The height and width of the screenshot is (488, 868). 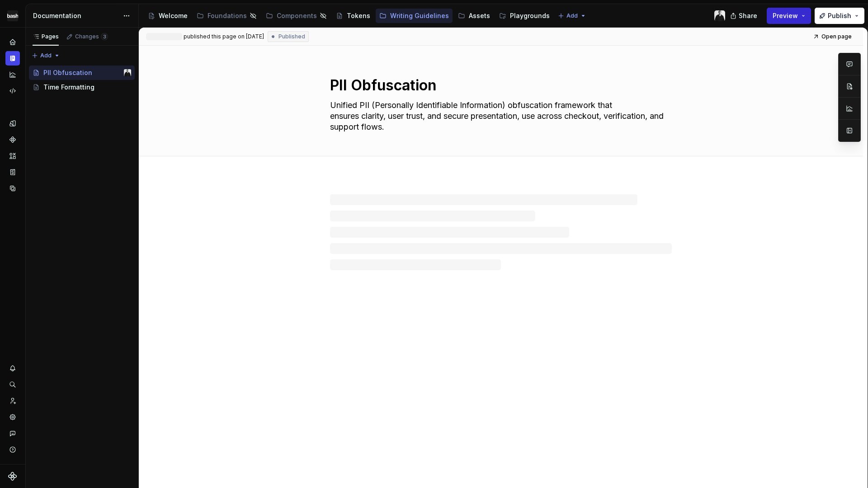 I want to click on div: Analytics, so click(x=12, y=75).